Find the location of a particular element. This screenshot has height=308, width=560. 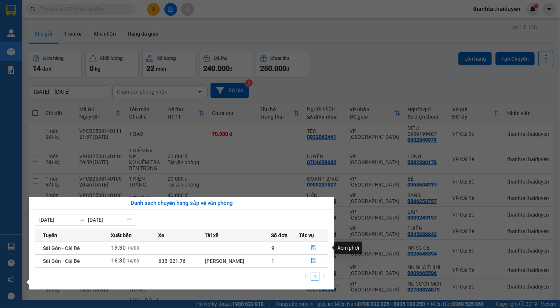

input: Đến ngày is located at coordinates (106, 220).